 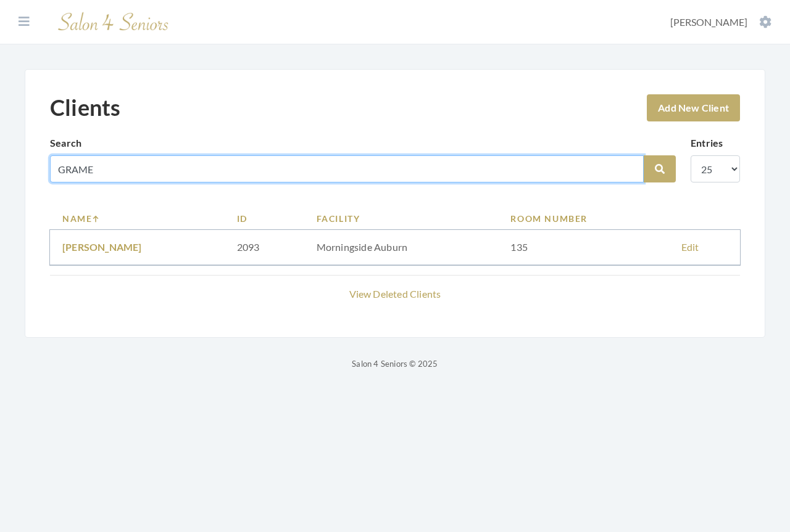 I want to click on img: Salon 4 Seniors, so click(x=113, y=21).